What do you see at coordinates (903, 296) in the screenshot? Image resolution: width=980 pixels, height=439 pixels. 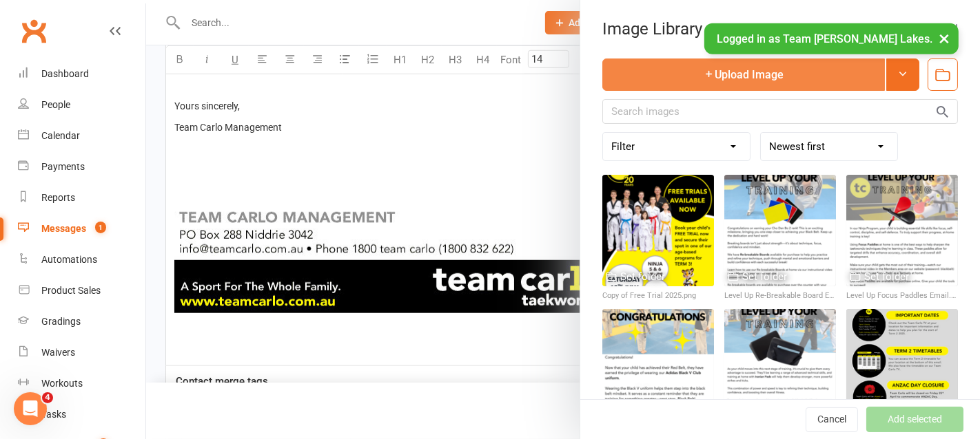 I see `div: Level Up Focus Paddles Email.png` at bounding box center [903, 296].